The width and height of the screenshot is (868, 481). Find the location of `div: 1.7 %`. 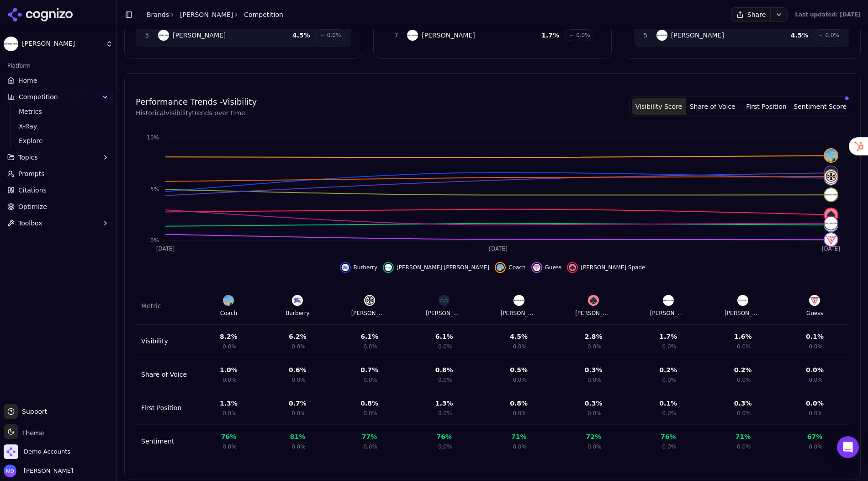

div: 1.7 % is located at coordinates (668, 337).